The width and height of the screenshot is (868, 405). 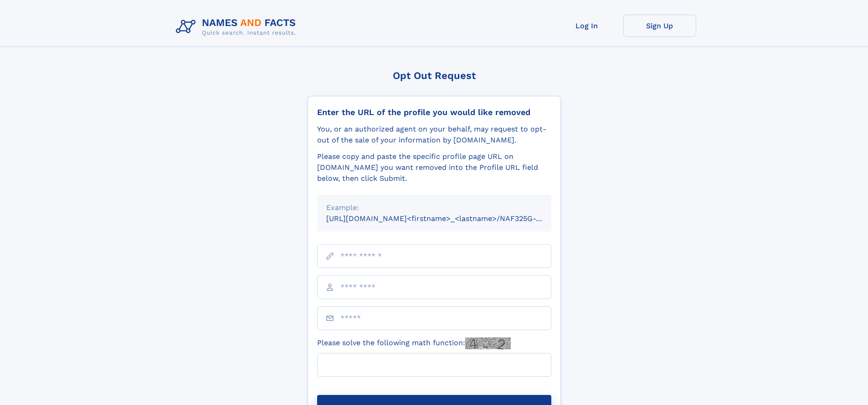 I want to click on a: Log In, so click(x=587, y=26).